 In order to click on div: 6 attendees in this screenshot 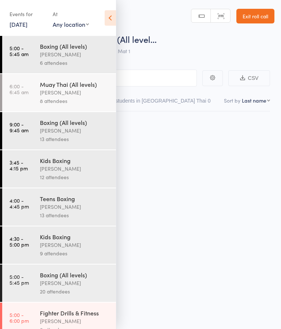, I will do `click(75, 63)`.